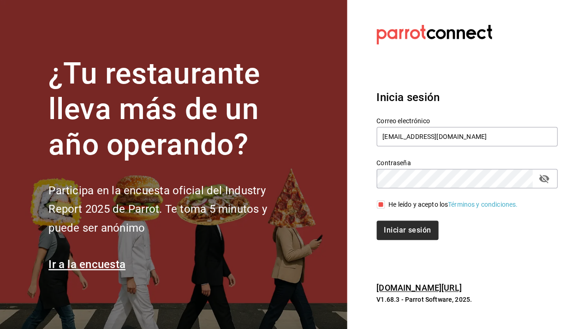 This screenshot has width=578, height=329. Describe the element at coordinates (467, 163) in the screenshot. I see `label: Contraseña` at that location.